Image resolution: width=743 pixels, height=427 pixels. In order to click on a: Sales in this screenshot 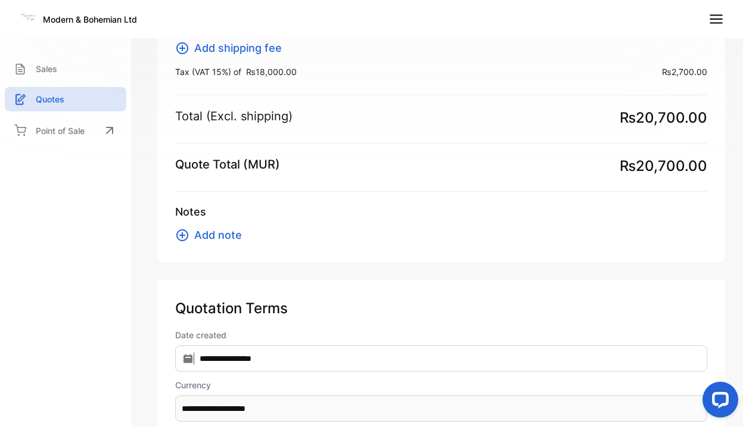, I will do `click(66, 69)`.